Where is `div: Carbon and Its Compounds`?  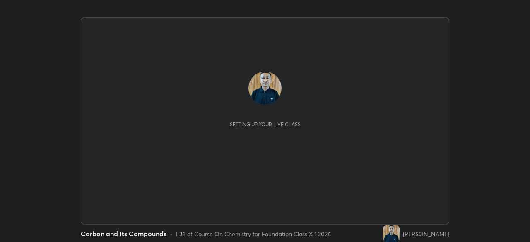 div: Carbon and Its Compounds is located at coordinates (123, 234).